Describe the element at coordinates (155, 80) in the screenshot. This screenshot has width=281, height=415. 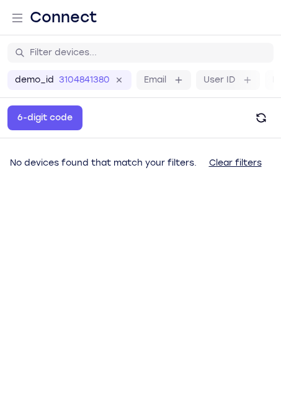
I see `label: Email` at that location.